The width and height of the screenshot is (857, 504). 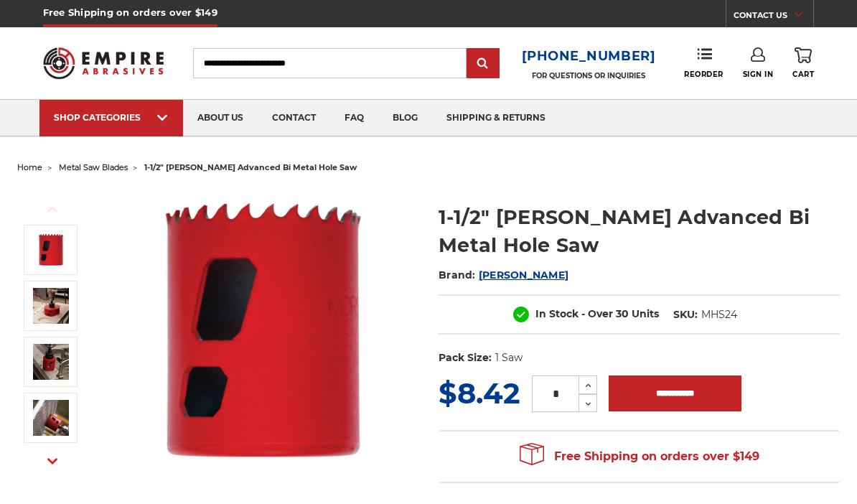 What do you see at coordinates (483, 64) in the screenshot?
I see `input: Submit` at bounding box center [483, 64].